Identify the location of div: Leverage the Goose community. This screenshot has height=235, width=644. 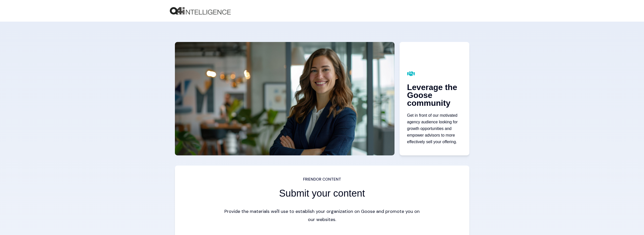
(434, 95).